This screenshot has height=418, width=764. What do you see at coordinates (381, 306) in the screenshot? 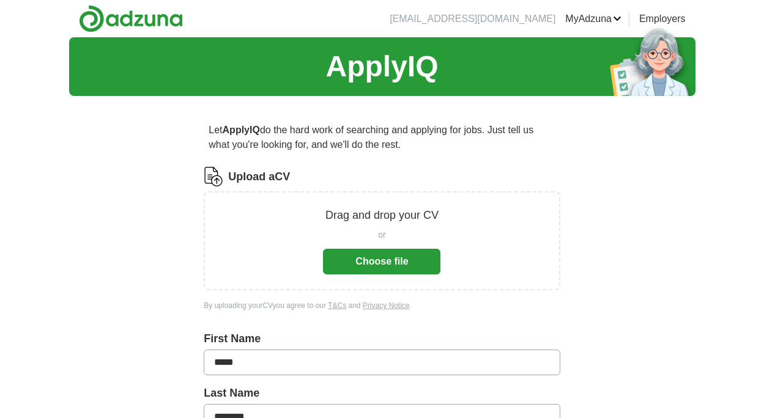
I see `div: By uploading your CV you agree to our and .` at bounding box center [381, 306].